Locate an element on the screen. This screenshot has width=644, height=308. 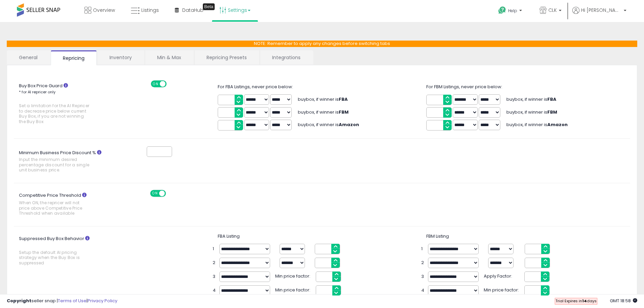
a: Inventory is located at coordinates (121, 58).